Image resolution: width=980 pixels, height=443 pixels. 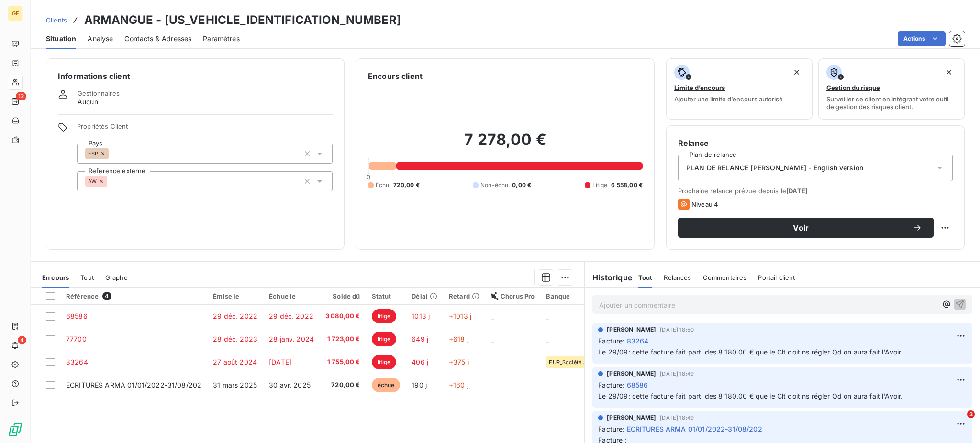 What do you see at coordinates (342, 362) in the screenshot?
I see `span: 1 755,00 €` at bounding box center [342, 362].